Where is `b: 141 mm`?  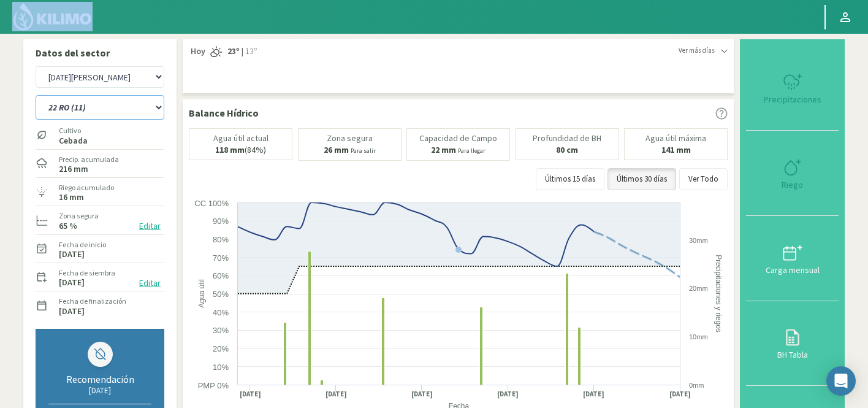 b: 141 mm is located at coordinates (676, 150).